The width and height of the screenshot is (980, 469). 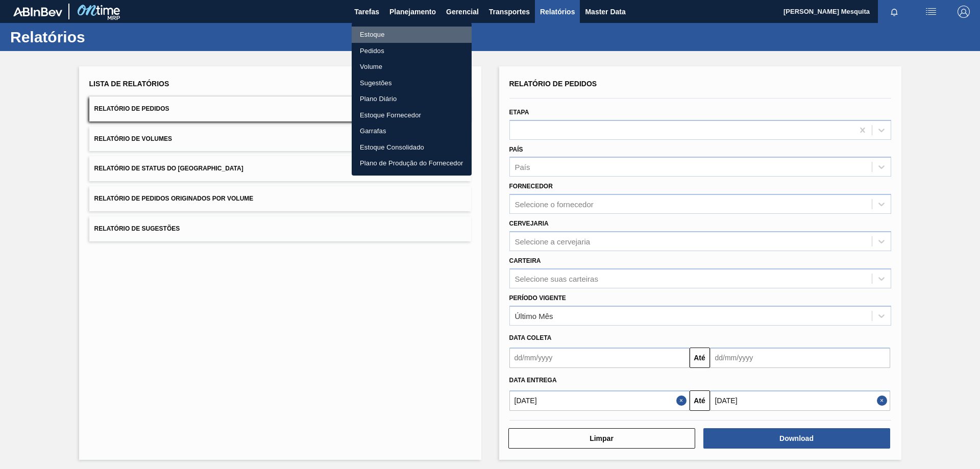 I want to click on a: Sugestões, so click(x=412, y=83).